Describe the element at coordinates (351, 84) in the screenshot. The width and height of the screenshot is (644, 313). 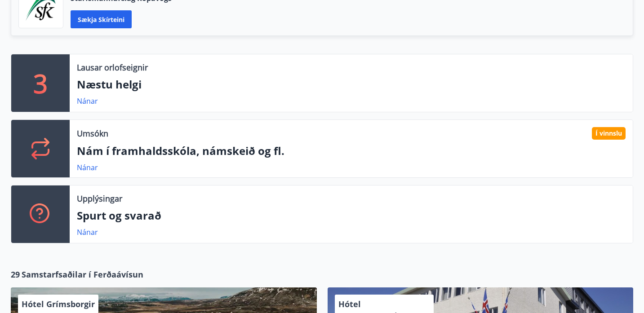
I see `p: Næstu helgi` at that location.